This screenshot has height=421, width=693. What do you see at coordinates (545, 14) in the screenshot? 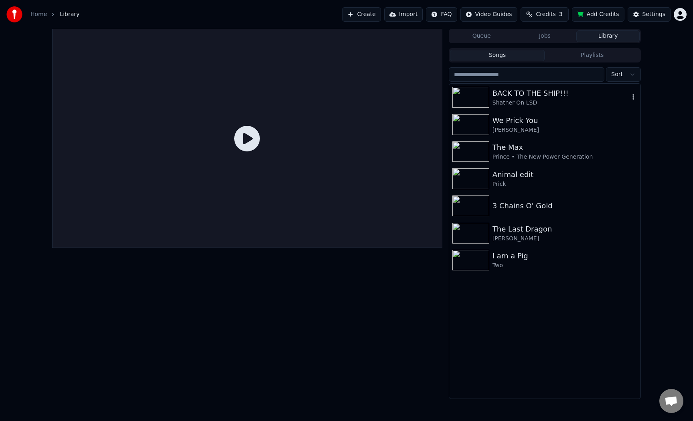
I see `span: Credits` at bounding box center [545, 14].